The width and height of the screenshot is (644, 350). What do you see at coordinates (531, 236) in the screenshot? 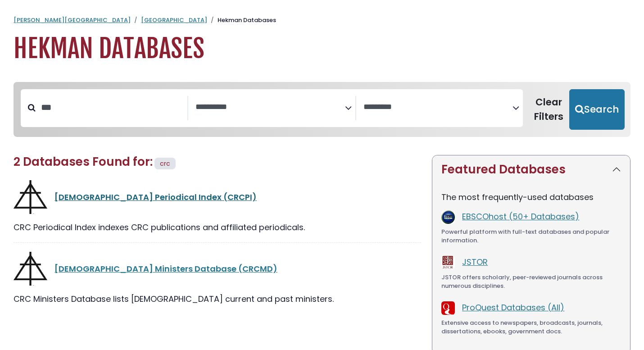
I see `div: Powerful platform with full-text databases and popular information.` at bounding box center [531, 236].